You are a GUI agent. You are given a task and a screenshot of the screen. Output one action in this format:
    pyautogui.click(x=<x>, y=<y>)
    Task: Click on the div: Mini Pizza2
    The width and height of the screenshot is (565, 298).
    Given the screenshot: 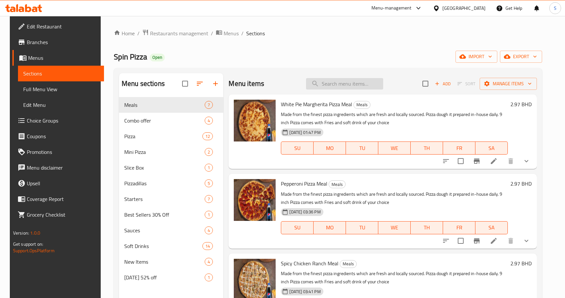 What is the action you would take?
    pyautogui.click(x=171, y=152)
    